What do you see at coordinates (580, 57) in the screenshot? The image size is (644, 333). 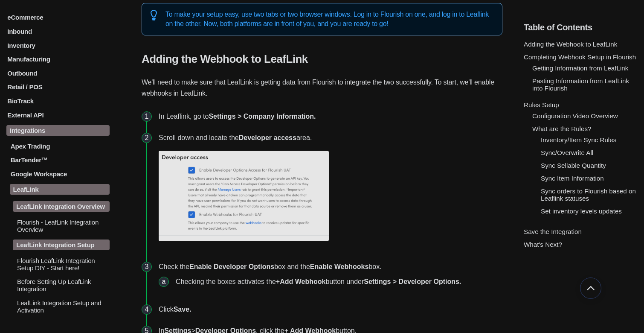 I see `a: Completing Webhook Setup in Flourish` at bounding box center [580, 57].